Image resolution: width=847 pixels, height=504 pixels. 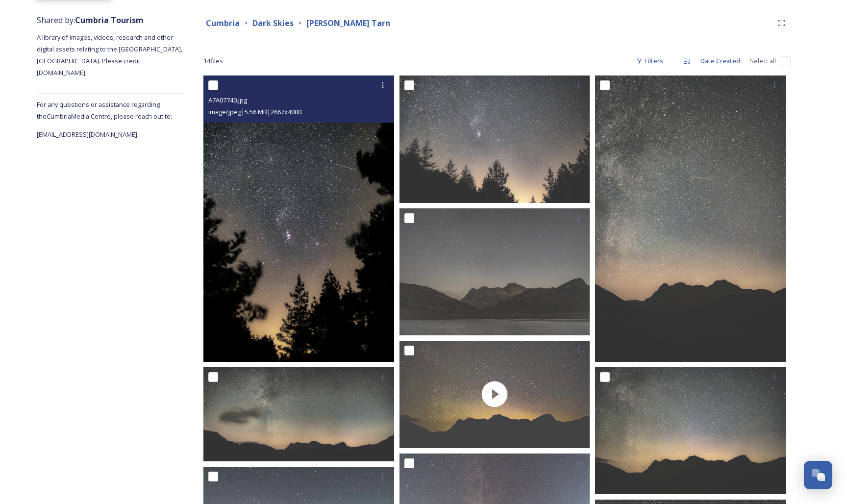 What do you see at coordinates (227, 100) in the screenshot?
I see `span: A7A07740.jpg` at bounding box center [227, 100].